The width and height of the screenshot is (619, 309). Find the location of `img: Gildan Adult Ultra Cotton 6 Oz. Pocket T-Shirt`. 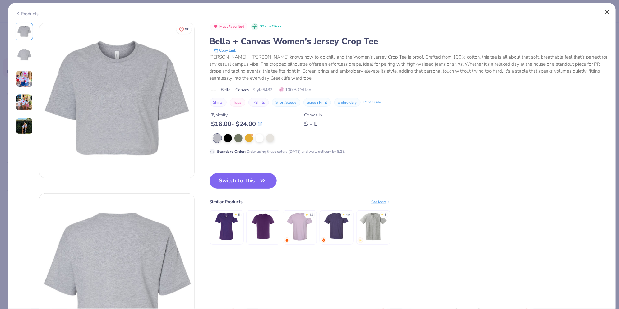

img: Gildan Adult Ultra Cotton 6 Oz. Pocket T-Shirt is located at coordinates (373, 226).